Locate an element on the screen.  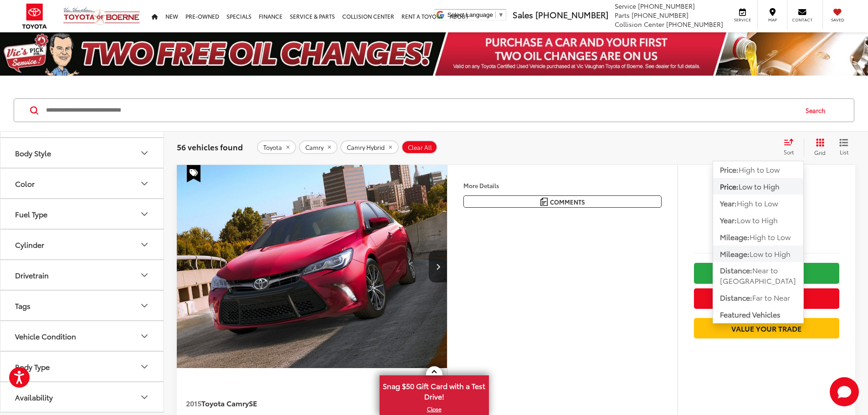
a: Check Availability is located at coordinates (766, 273).